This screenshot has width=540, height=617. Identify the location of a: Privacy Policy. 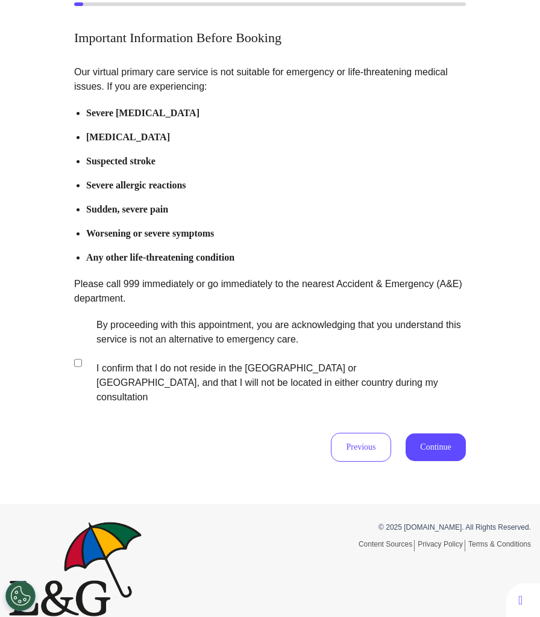
(441, 546).